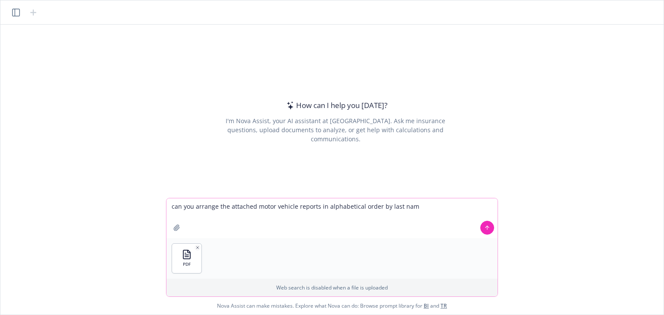  Describe the element at coordinates (332, 306) in the screenshot. I see `span: Nova Assist can make mistakes. Explore what Nova can do: Browse prompt library for and` at that location.